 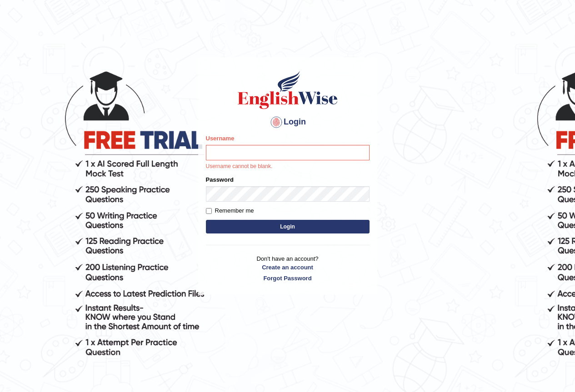 What do you see at coordinates (219, 179) in the screenshot?
I see `label: Password` at bounding box center [219, 179].